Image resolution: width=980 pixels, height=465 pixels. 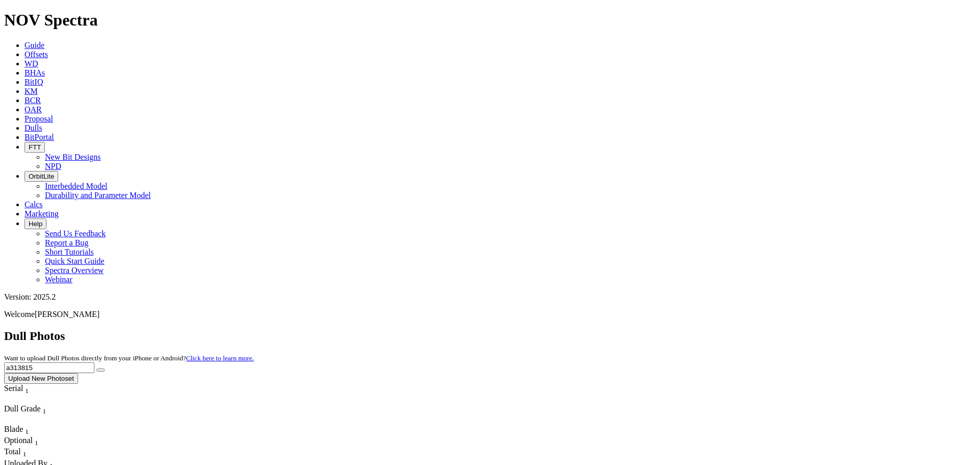 What do you see at coordinates (31, 91) in the screenshot?
I see `a: KM` at bounding box center [31, 91].